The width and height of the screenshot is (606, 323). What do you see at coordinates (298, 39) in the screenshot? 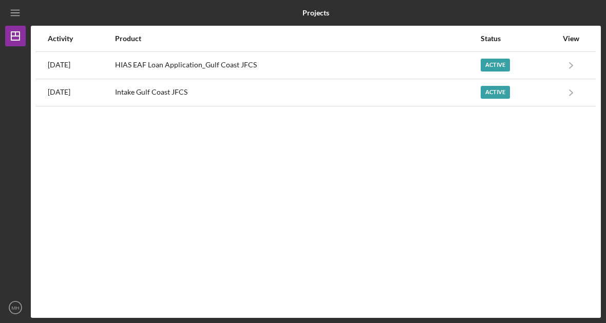
I see `div: Product` at bounding box center [298, 39].